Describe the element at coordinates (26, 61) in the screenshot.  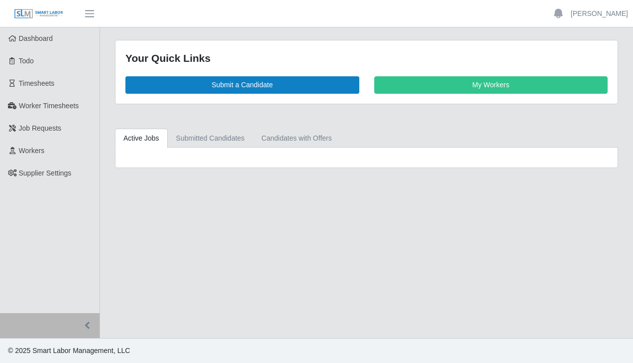
I see `span: Todo` at that location.